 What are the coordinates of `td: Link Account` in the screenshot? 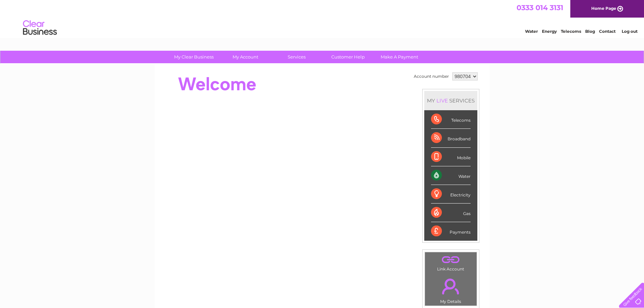 It's located at (451, 262).